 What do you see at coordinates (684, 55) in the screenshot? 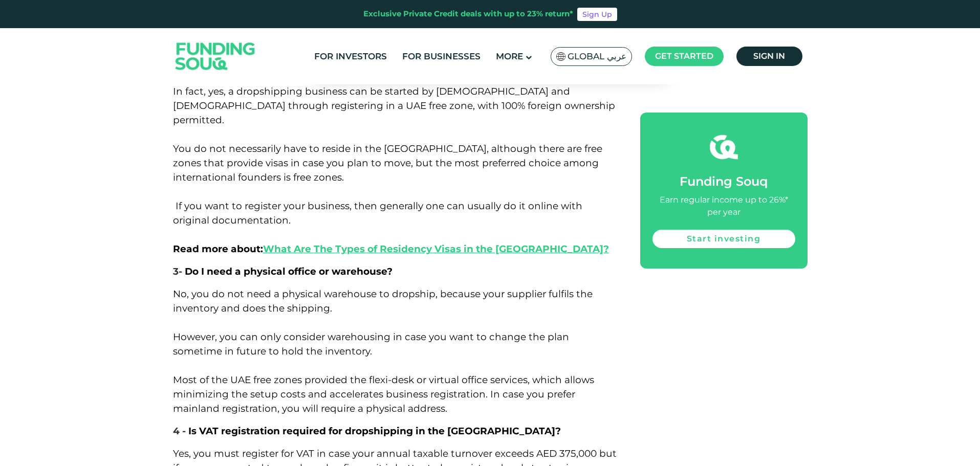
I see `span: Get started` at bounding box center [684, 55].